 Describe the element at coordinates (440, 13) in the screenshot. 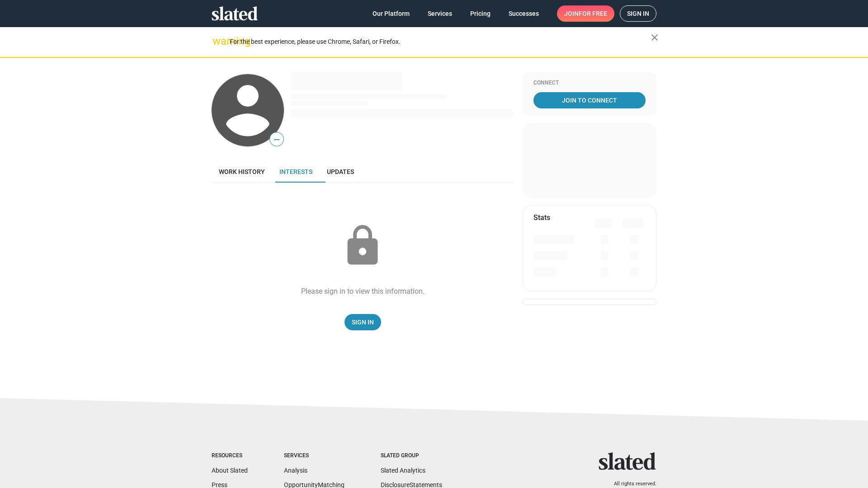

I see `span: Services` at that location.